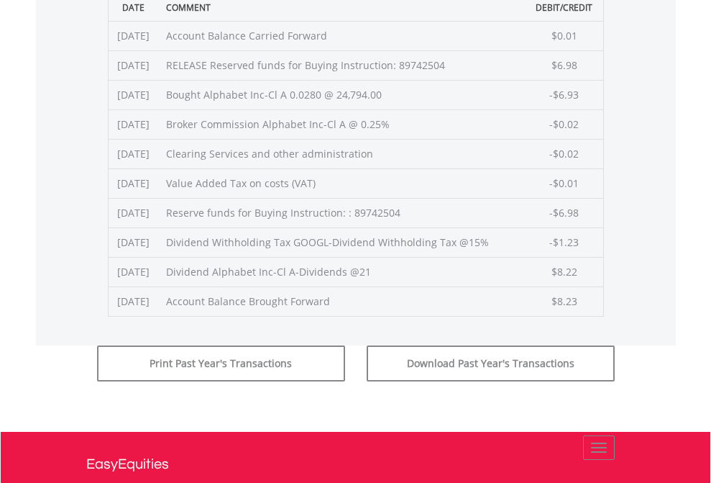  Describe the element at coordinates (342, 242) in the screenshot. I see `td: Dividend Withholding Tax GOOGL-Dividend Withholding Tax @15%` at that location.